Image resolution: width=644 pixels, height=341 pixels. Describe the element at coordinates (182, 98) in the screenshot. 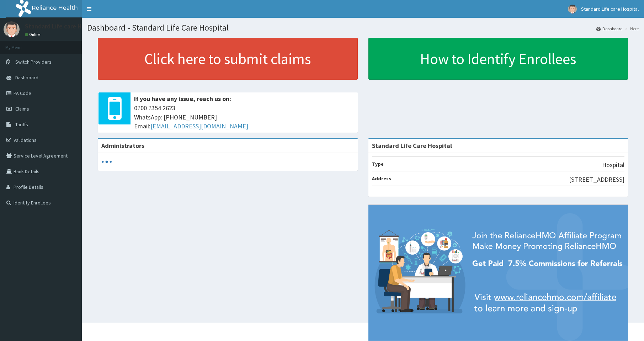

I see `b: If you have any issue, reach us on:` at that location.